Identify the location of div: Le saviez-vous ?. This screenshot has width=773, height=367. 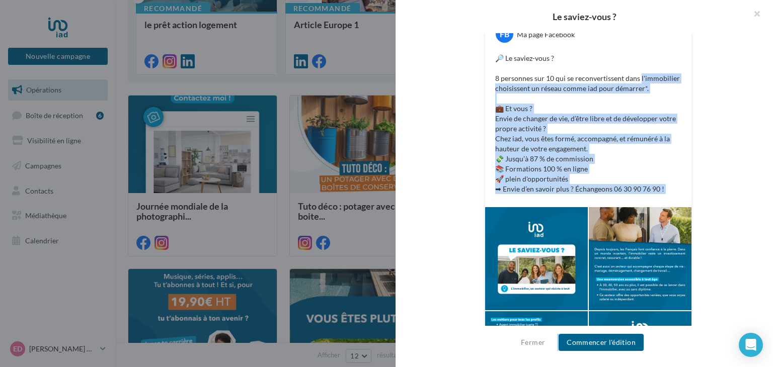
(584, 17).